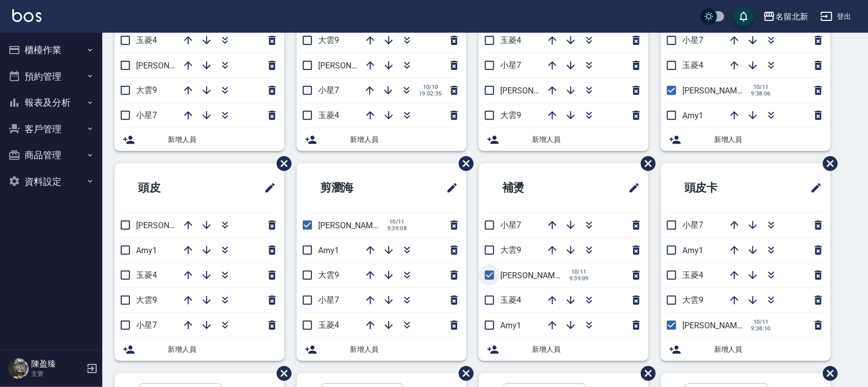 Image resolution: width=868 pixels, height=387 pixels. I want to click on button: 報表及分析, so click(51, 103).